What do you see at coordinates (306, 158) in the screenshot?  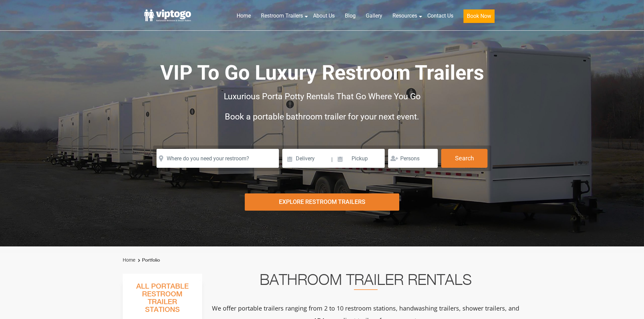 I see `input: Delivery` at bounding box center [306, 158].